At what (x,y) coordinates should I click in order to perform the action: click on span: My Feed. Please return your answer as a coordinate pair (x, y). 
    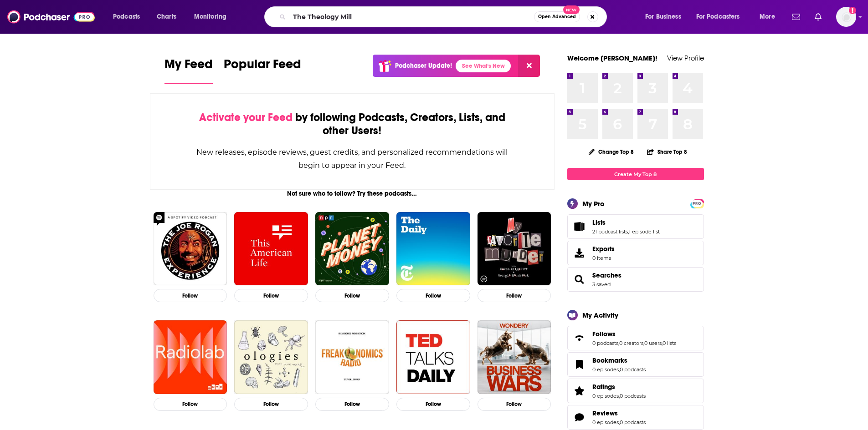
    Looking at the image, I should click on (188, 67).